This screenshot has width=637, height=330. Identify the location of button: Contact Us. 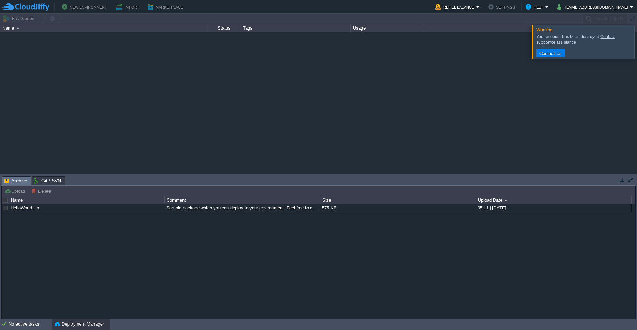
(550, 53).